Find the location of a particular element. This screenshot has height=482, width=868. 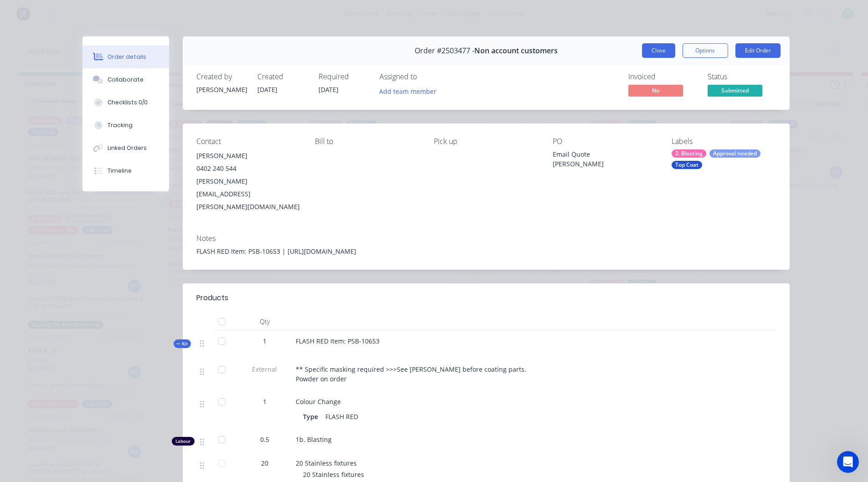

span: External is located at coordinates (265, 369).